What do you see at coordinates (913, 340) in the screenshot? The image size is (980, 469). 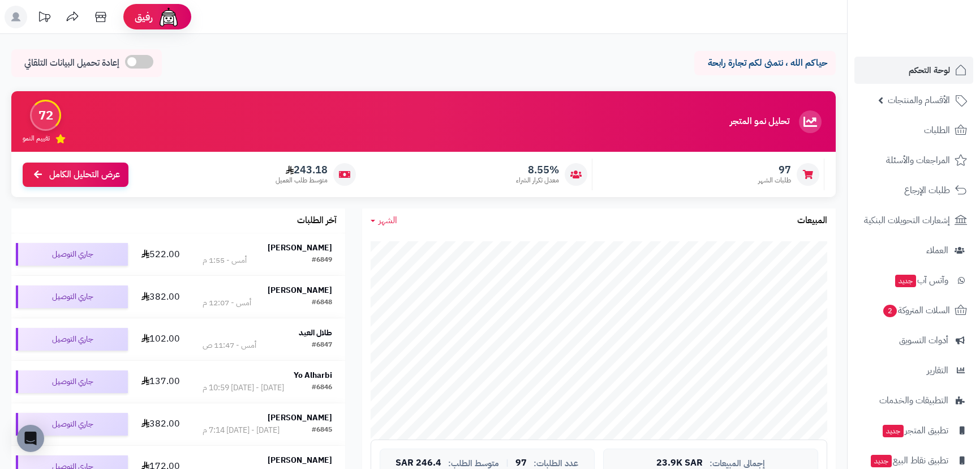 I see `a: أدوات التسويق` at bounding box center [913, 340].